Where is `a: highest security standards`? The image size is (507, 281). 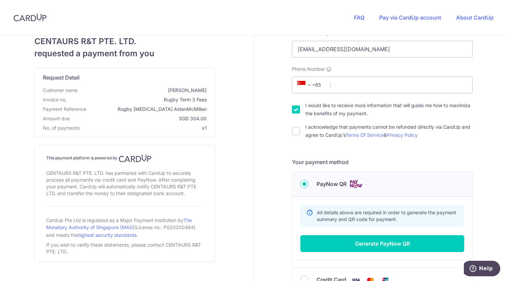 a: highest security standards is located at coordinates (107, 235).